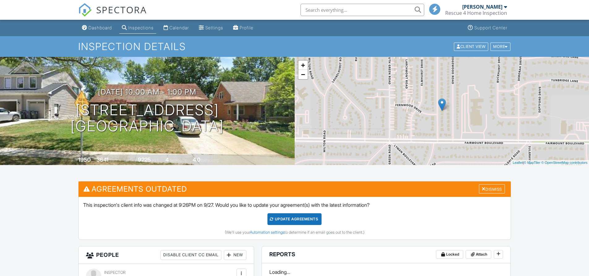  Describe the element at coordinates (491, 28) in the screenshot. I see `div: Support Center` at that location.